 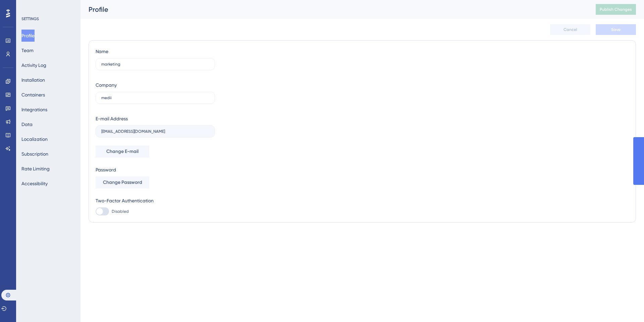 What do you see at coordinates (616, 9) in the screenshot?
I see `button: Publish Changes` at bounding box center [616, 9].